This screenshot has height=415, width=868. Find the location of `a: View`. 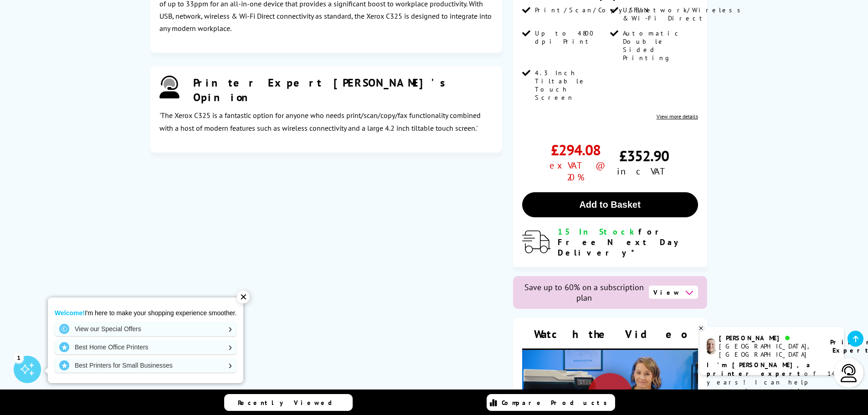

a: View is located at coordinates (672, 292).